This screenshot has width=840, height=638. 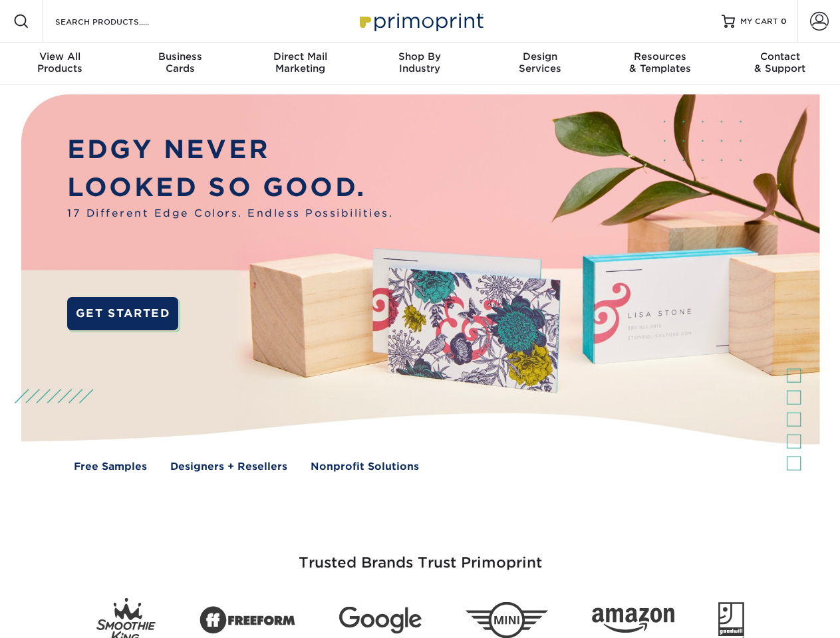 I want to click on span: Contact, so click(x=780, y=57).